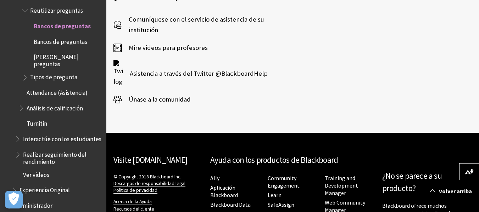  I want to click on span: Administrador, so click(34, 205).